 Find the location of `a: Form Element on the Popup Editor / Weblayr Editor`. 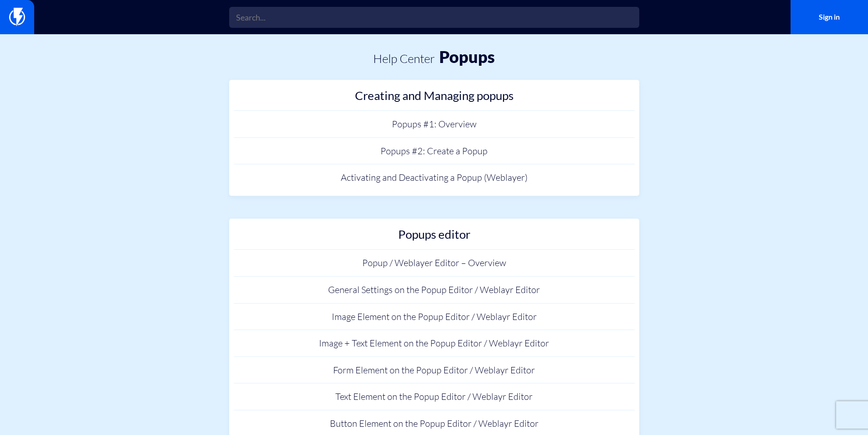

a: Form Element on the Popup Editor / Weblayr Editor is located at coordinates (435, 370).